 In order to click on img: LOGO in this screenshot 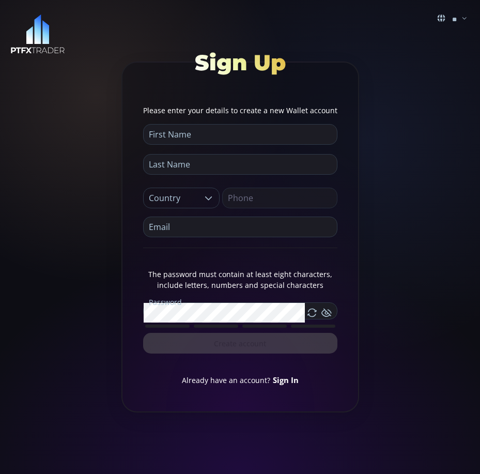, I will do `click(38, 34)`.